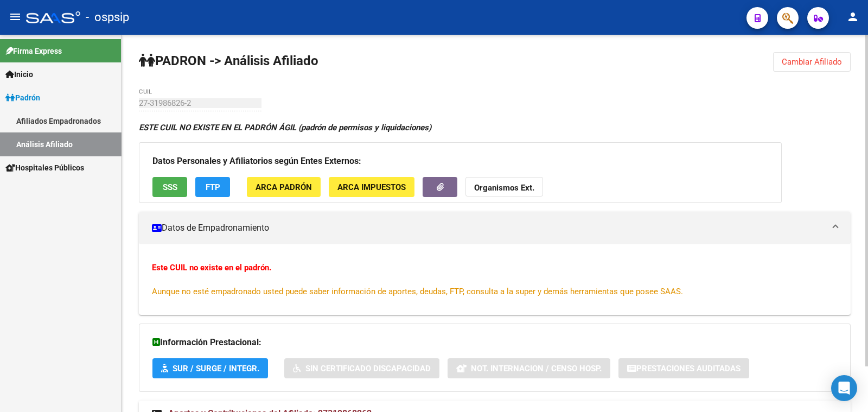 This screenshot has width=868, height=412. What do you see at coordinates (811, 62) in the screenshot?
I see `button: Cambiar Afiliado` at bounding box center [811, 62].